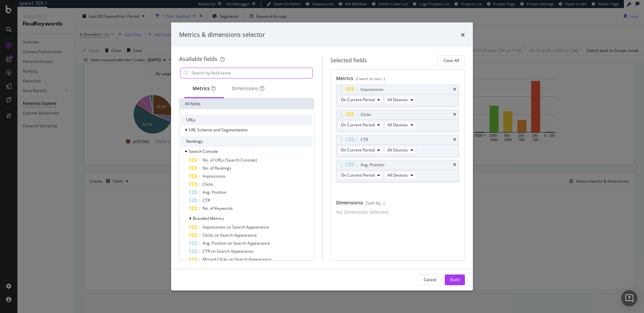 The height and width of the screenshot is (313, 644). I want to click on div: Selected fields, so click(349, 60).